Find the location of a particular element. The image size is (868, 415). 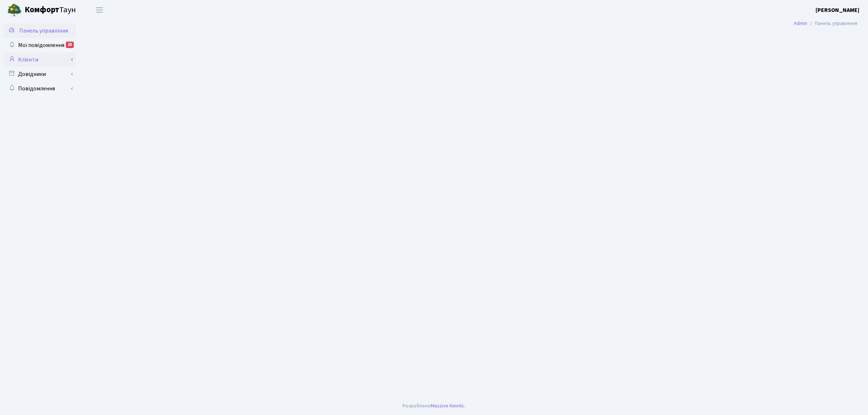

a: Довідники is located at coordinates (40, 74).